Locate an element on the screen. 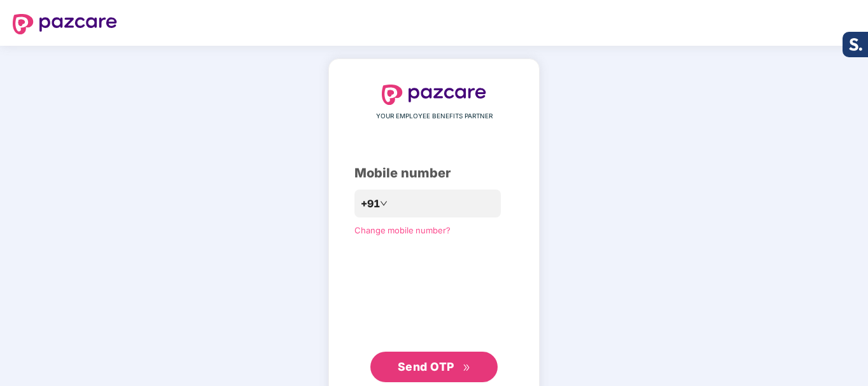 Image resolution: width=868 pixels, height=386 pixels. span: Send OTP is located at coordinates (426, 366).